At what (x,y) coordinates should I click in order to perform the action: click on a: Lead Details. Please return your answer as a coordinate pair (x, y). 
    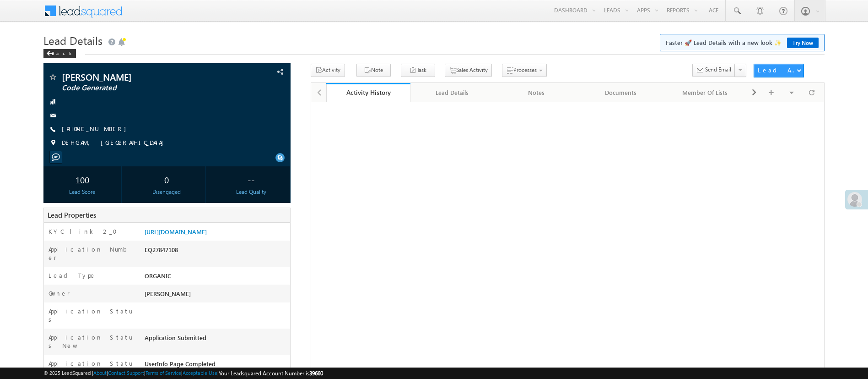
    Looking at the image, I should click on (452, 93).